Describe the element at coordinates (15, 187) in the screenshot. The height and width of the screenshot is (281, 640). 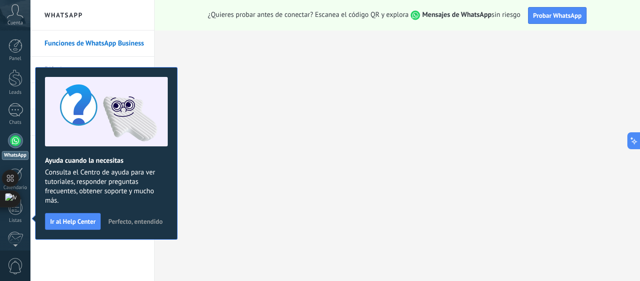
I see `div: Calendario` at that location.